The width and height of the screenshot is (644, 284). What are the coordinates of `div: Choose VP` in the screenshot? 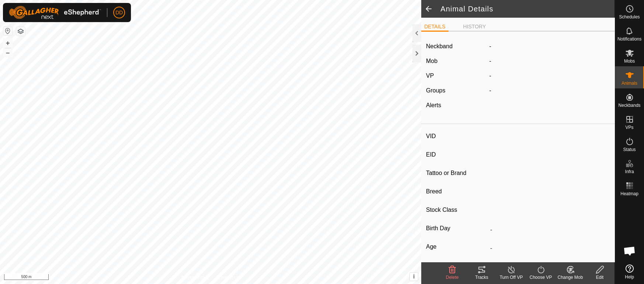 It's located at (541, 277).